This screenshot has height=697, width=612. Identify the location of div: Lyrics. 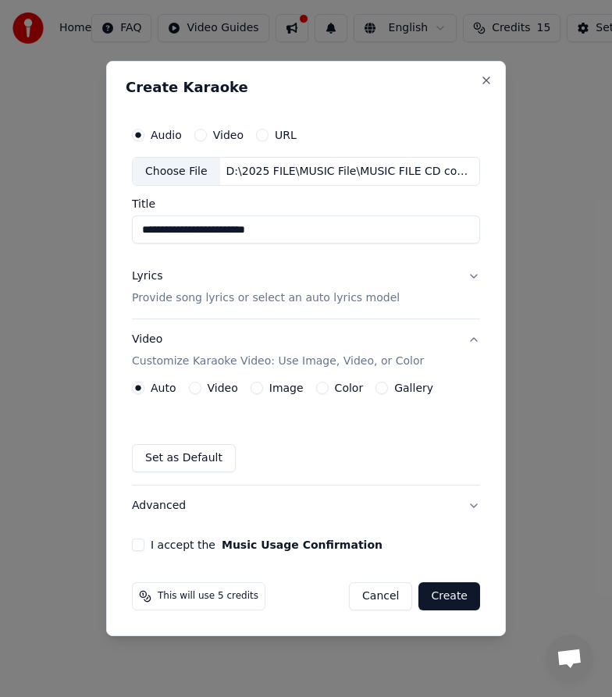
(147, 277).